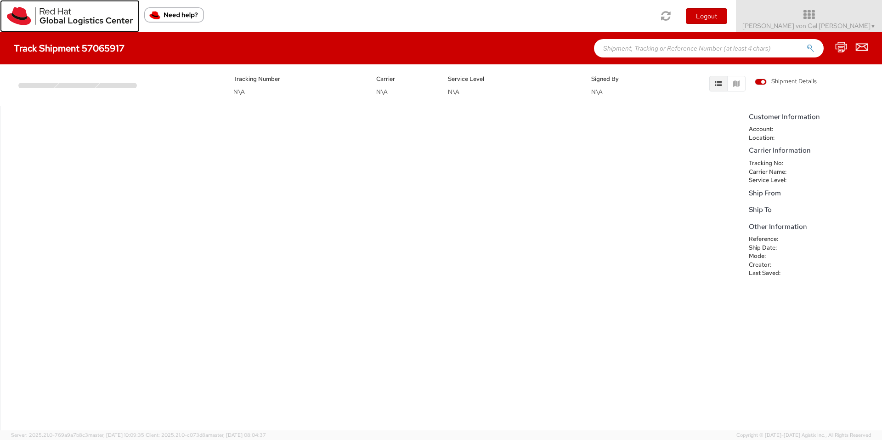 This screenshot has height=440, width=882. Describe the element at coordinates (513, 79) in the screenshot. I see `h5: Service Level` at that location.